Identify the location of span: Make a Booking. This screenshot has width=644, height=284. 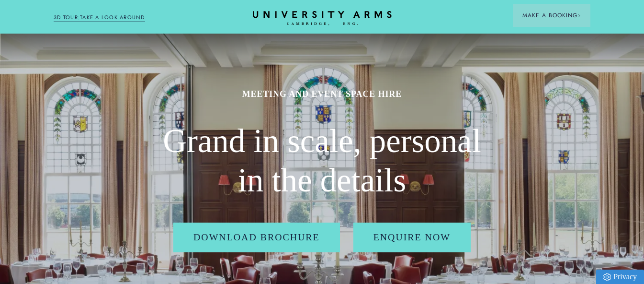
(552, 15).